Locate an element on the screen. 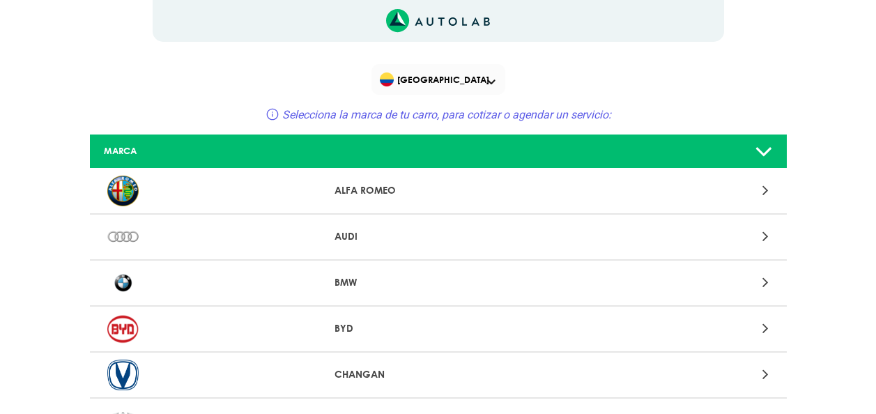 The width and height of the screenshot is (876, 414). a: Link al sitio de autolab is located at coordinates (438, 20).